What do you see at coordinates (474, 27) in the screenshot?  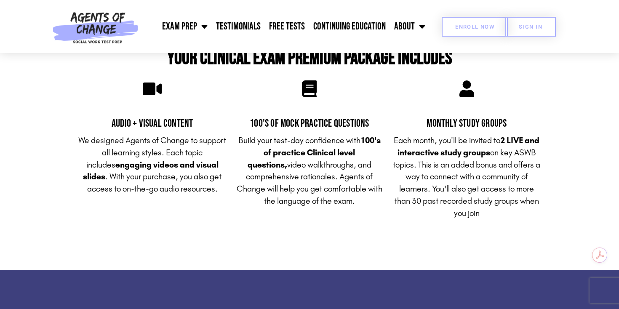 I see `span: Enroll Now` at bounding box center [474, 27].